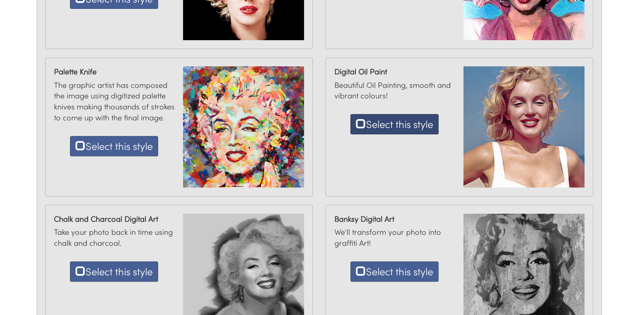 The image size is (638, 315). Describe the element at coordinates (114, 219) in the screenshot. I see `strong: Chalk and Charcoal Digital Art` at that location.